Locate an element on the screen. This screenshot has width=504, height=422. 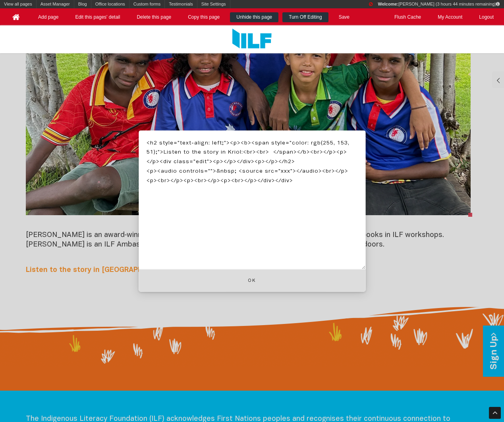
a: Edit this pages' detail is located at coordinates (97, 17).